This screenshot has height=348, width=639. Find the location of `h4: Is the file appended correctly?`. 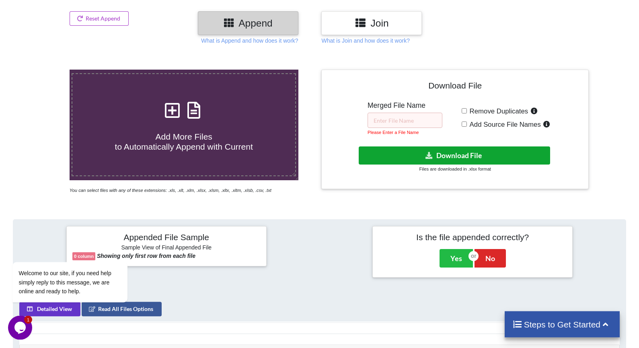

h4: Is the file appended correctly? is located at coordinates (472, 237).